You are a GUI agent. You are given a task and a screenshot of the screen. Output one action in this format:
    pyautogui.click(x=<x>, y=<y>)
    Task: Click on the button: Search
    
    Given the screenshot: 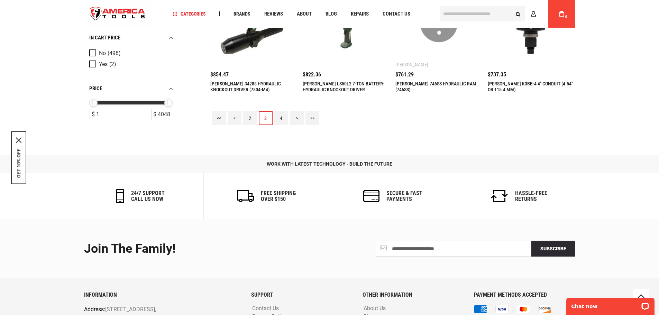 What is the action you would take?
    pyautogui.click(x=518, y=14)
    